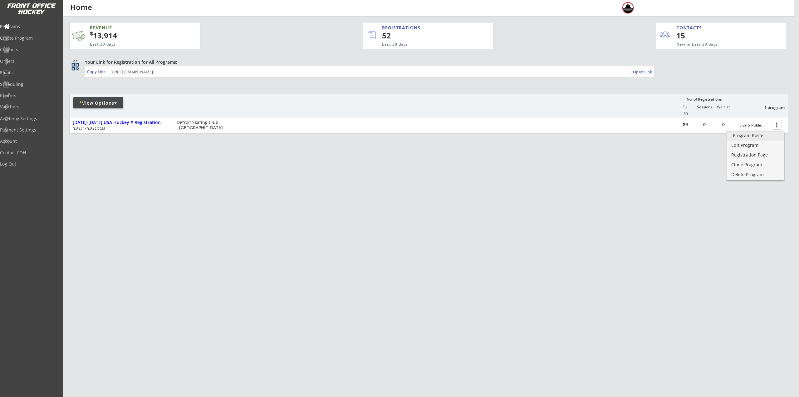 This screenshot has height=397, width=799. Describe the element at coordinates (777, 125) in the screenshot. I see `button: more_vert` at that location.